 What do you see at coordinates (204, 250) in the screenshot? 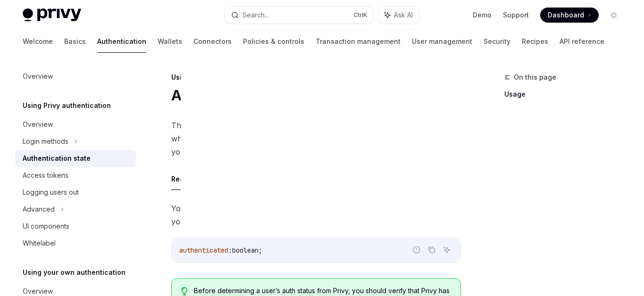
I see `span: authenticated` at bounding box center [204, 250].